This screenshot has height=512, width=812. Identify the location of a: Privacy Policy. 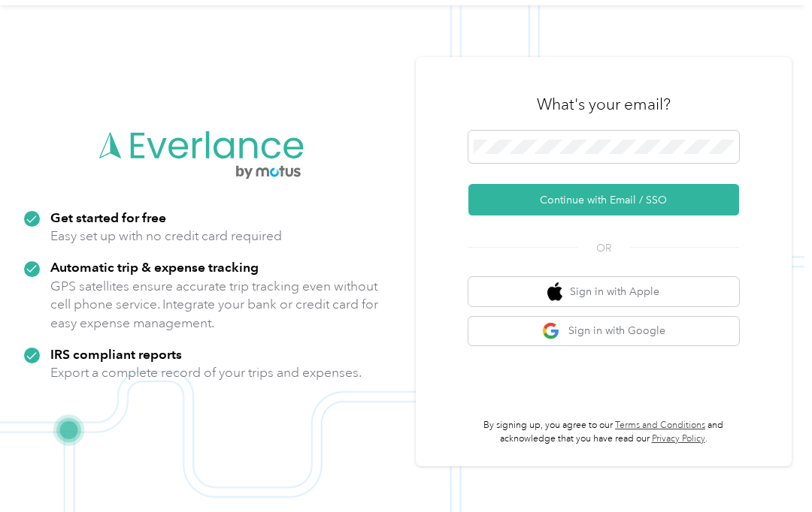
(678, 439).